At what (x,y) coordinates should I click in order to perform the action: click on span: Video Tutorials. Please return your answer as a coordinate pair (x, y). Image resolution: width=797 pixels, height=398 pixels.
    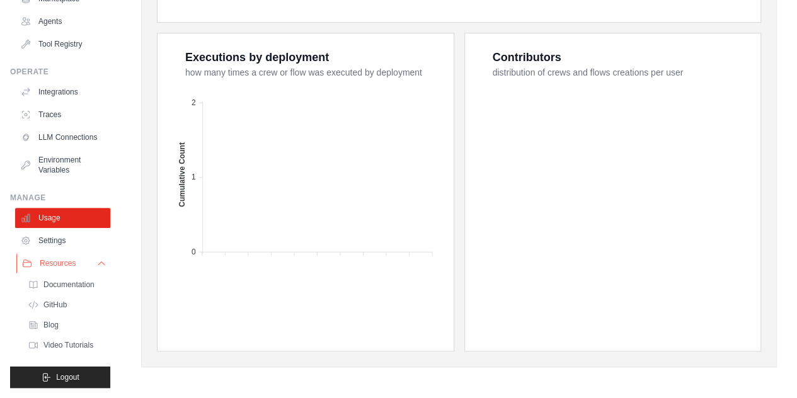
    Looking at the image, I should click on (68, 345).